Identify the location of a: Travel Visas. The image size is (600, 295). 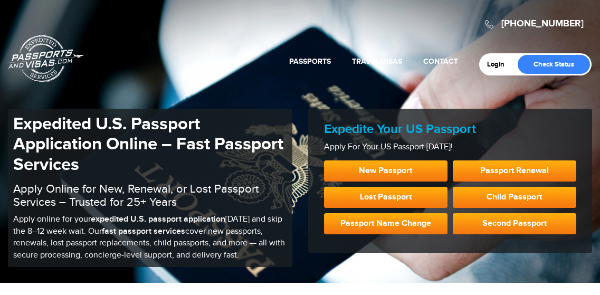
(377, 61).